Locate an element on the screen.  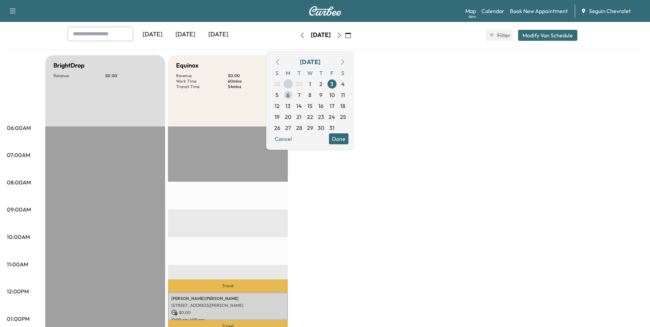
span: 15 is located at coordinates (310, 106).